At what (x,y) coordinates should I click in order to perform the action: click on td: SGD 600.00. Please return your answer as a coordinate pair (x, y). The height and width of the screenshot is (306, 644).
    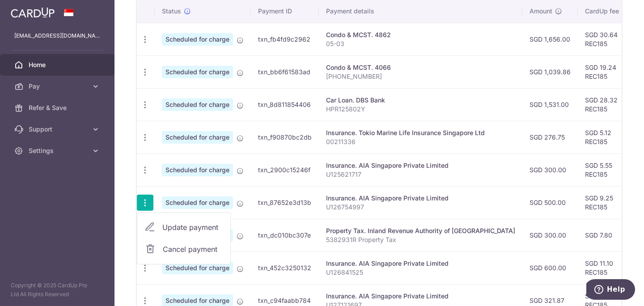
    Looking at the image, I should click on (550, 268).